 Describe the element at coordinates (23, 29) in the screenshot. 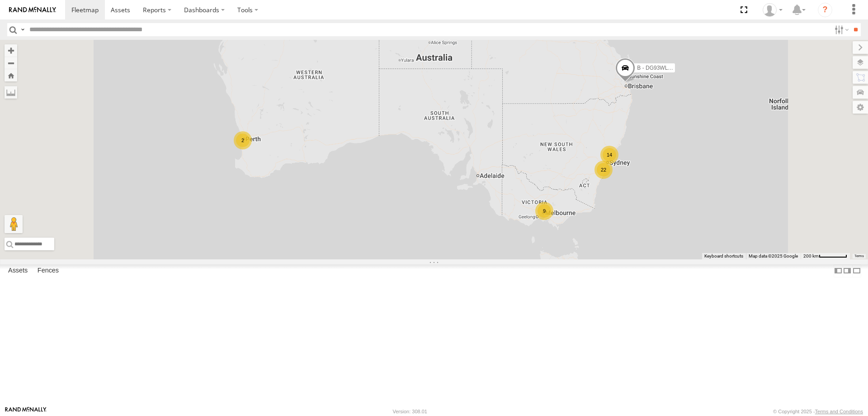

I see `label: Search Query` at that location.